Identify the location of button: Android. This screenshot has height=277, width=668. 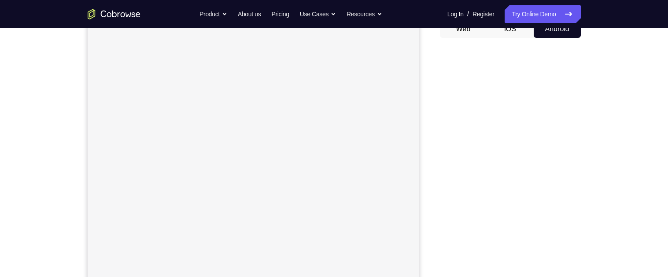
(557, 29).